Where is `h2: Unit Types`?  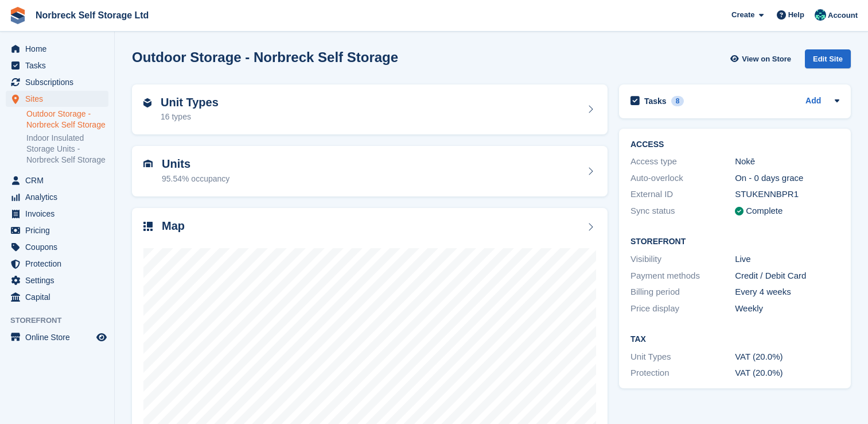
h2: Unit Types is located at coordinates (189, 102).